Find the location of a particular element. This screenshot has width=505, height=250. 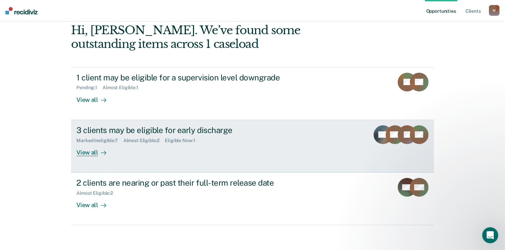

a: 1 client may be eligible for a supervision level downgradePending:1Almost Eligible:1View all is located at coordinates (252, 93).